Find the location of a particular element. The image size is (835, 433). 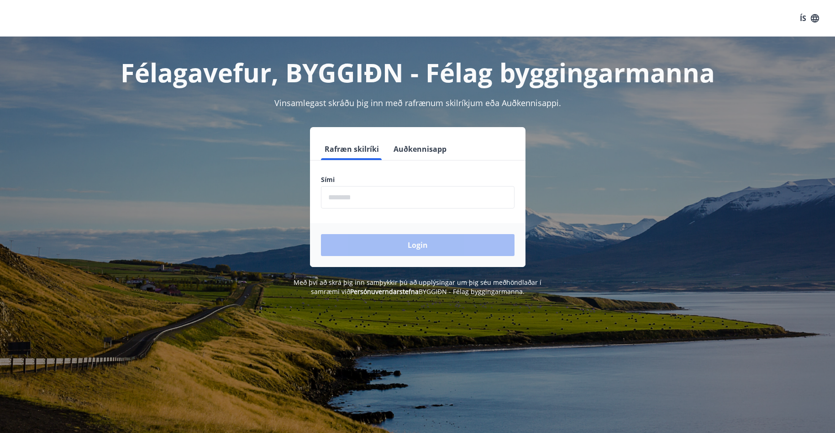

button: Auðkennisapp is located at coordinates (420, 149).